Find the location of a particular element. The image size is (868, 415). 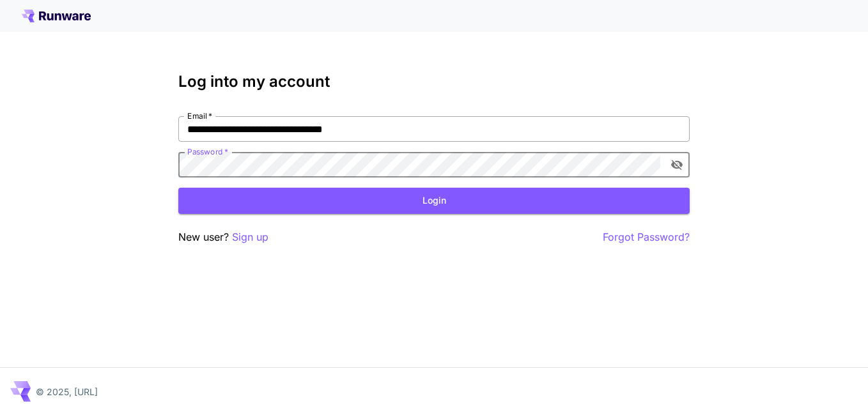

p: New user? is located at coordinates (223, 237).